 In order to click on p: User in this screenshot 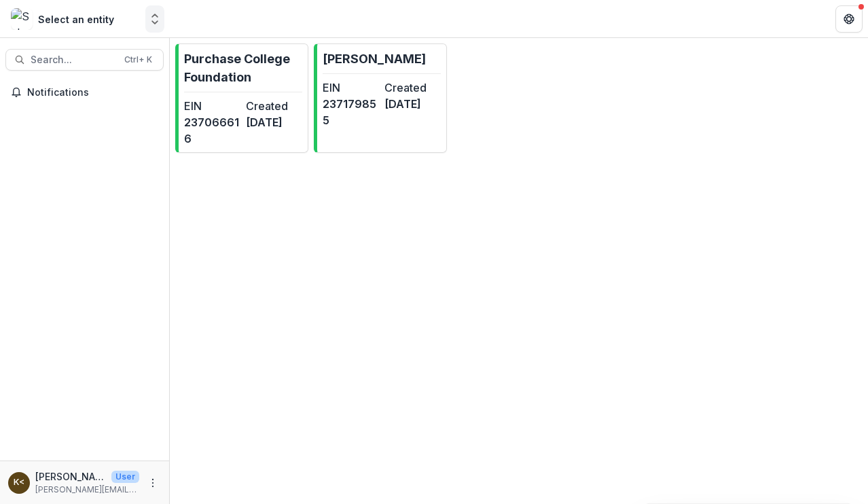, I will do `click(125, 477)`.